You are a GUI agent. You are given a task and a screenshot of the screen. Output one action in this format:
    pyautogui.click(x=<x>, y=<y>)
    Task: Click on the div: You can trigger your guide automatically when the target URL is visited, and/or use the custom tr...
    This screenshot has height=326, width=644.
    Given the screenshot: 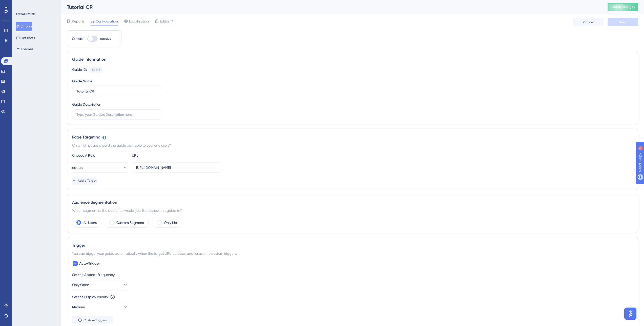 What is the action you would take?
    pyautogui.click(x=352, y=254)
    